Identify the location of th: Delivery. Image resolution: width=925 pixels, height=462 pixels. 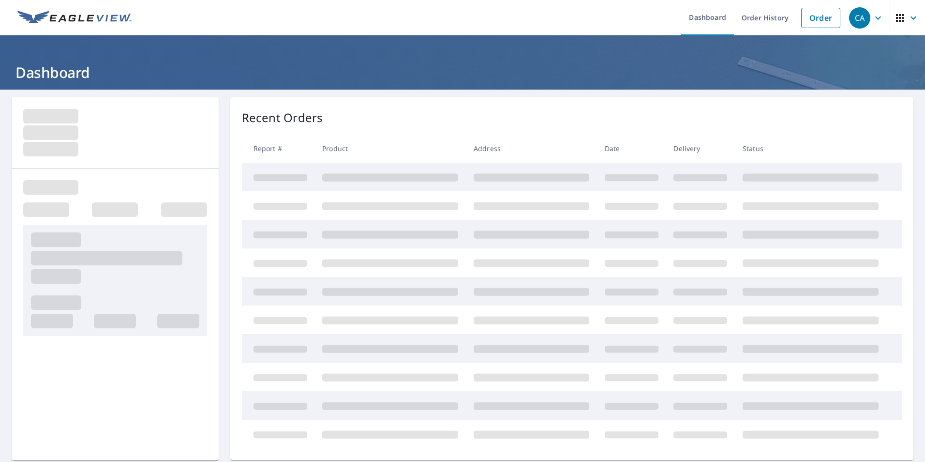
(700, 148).